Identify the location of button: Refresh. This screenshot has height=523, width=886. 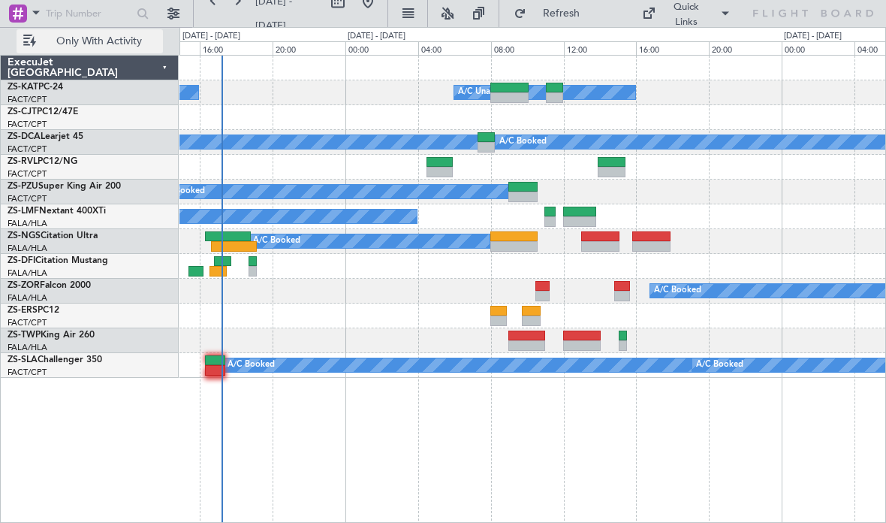
(552, 14).